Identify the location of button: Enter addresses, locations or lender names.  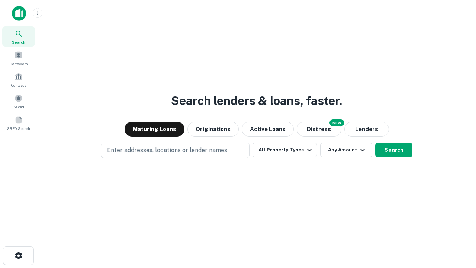
(175, 150).